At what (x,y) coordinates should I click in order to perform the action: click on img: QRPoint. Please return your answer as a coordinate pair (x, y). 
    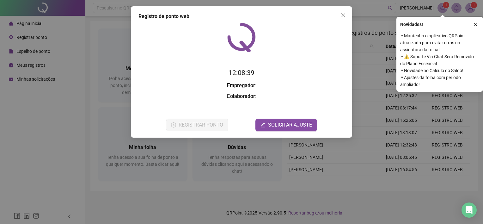
    Looking at the image, I should click on (241, 37).